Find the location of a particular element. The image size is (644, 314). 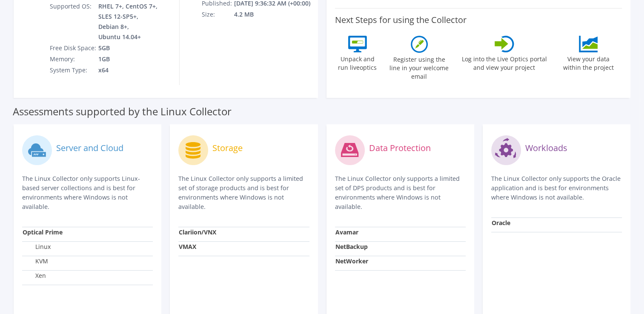

label: Data Protection is located at coordinates (400, 148).